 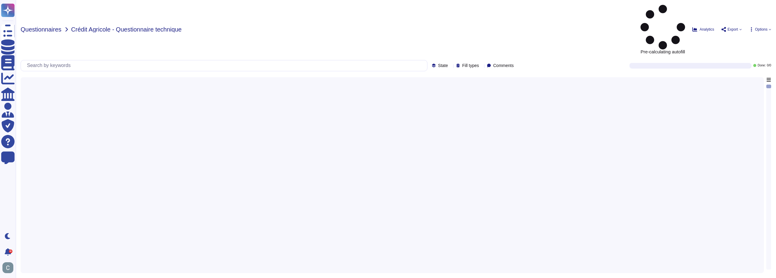 I want to click on button: user, so click(x=9, y=268).